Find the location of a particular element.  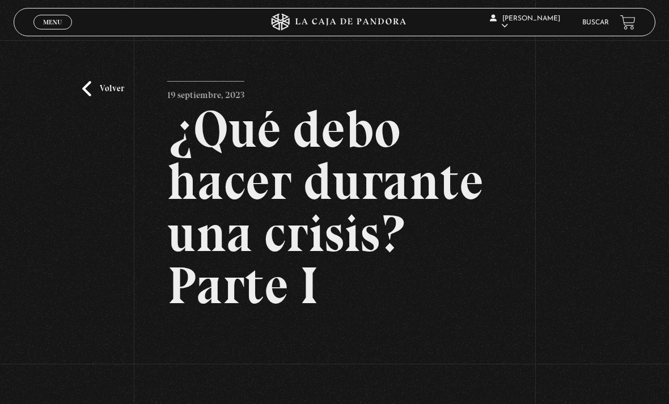

span: Menu is located at coordinates (52, 22).